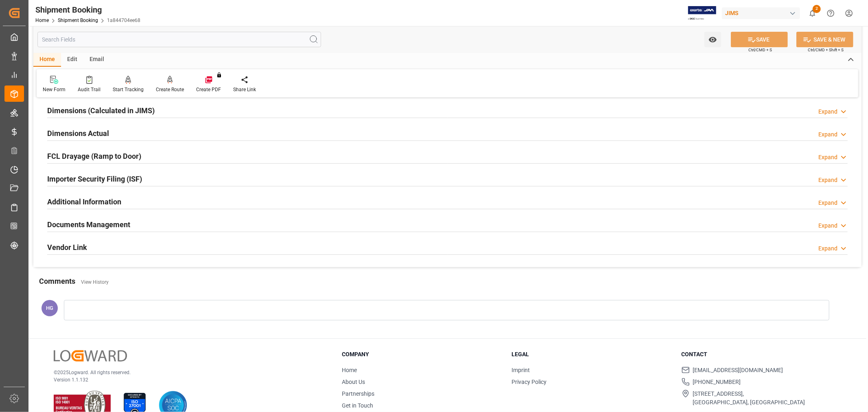 The width and height of the screenshot is (868, 412). Describe the element at coordinates (760, 50) in the screenshot. I see `span: Ctrl/CMD + S` at that location.